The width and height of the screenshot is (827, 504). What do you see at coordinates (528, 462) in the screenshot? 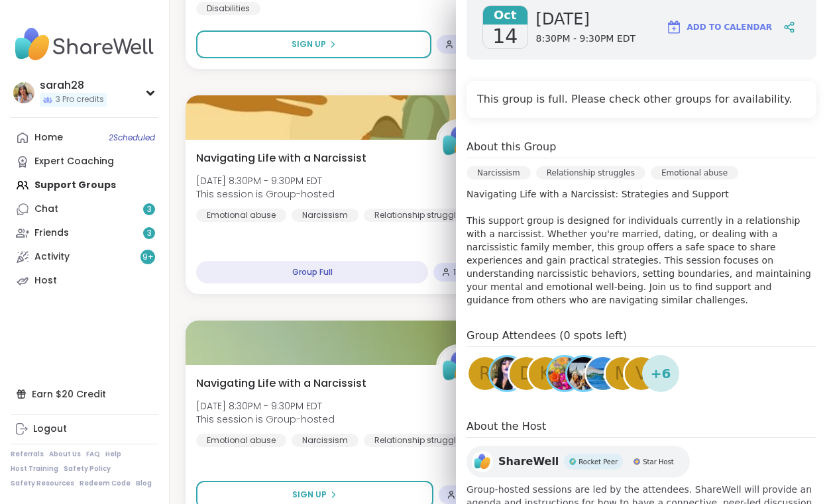
I see `span: ShareWell` at bounding box center [528, 462].